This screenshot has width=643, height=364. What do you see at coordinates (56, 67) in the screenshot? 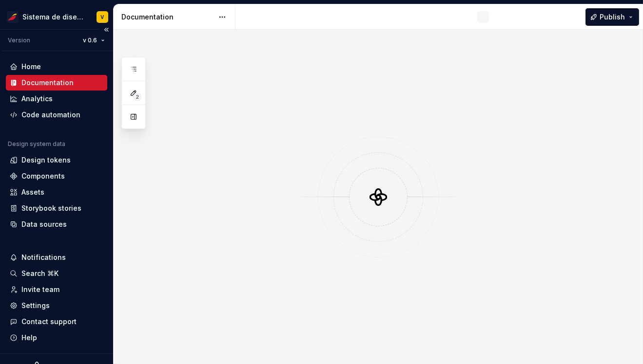
I see `a: Home` at bounding box center [56, 67].